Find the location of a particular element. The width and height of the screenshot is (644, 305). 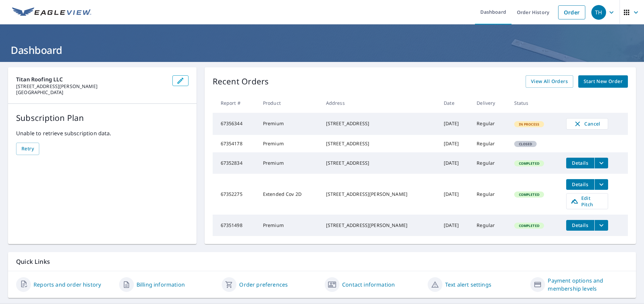

button: Retry is located at coordinates (27, 149).